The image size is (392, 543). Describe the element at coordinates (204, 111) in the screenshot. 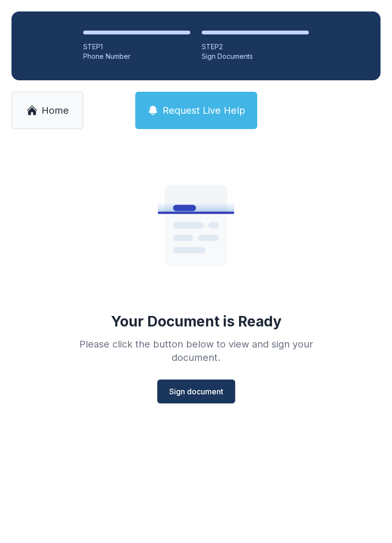

I see `span: Request Live Help` at that location.